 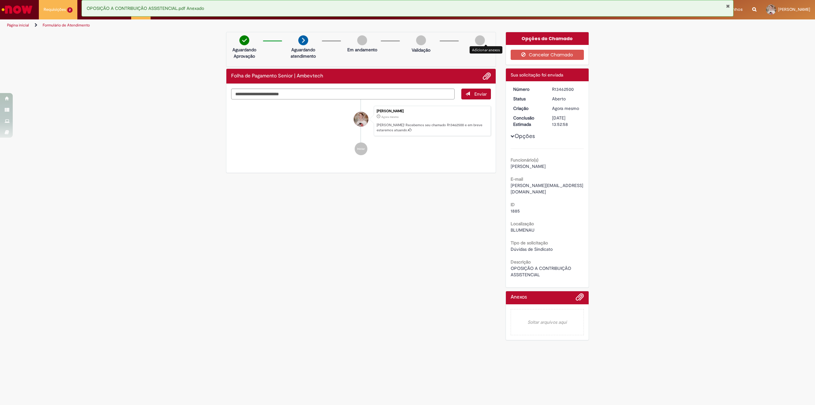 What do you see at coordinates (277, 76) in the screenshot?
I see `h2: Folha de Pagamento Senior | Ambevtech Histórico de tíquete` at bounding box center [277, 76].